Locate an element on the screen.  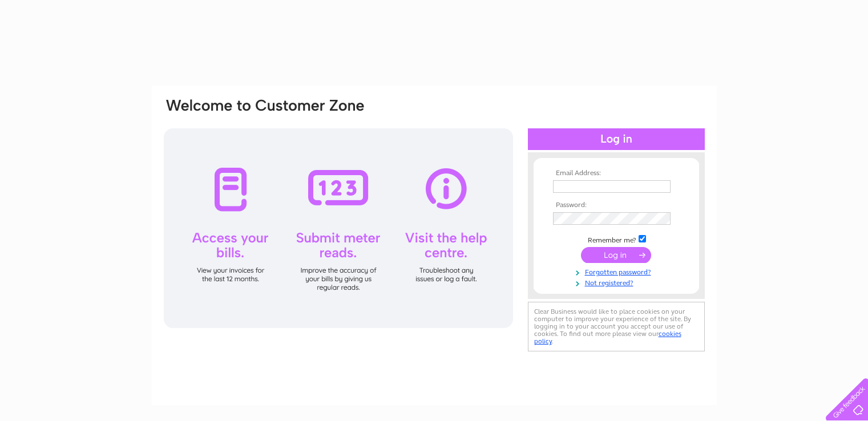
a: Not registered? is located at coordinates (617, 282).